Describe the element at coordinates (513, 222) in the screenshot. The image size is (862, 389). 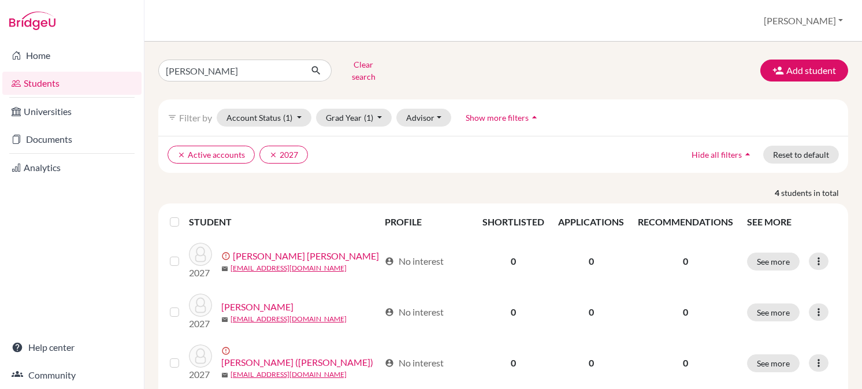
I see `th: SHORTLISTED` at that location.